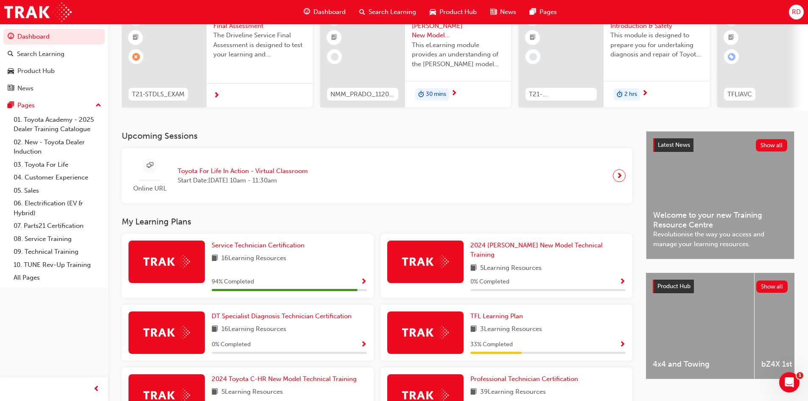 The image size is (808, 401). Describe the element at coordinates (526, 379) in the screenshot. I see `a: Professional Technician Certification` at that location.